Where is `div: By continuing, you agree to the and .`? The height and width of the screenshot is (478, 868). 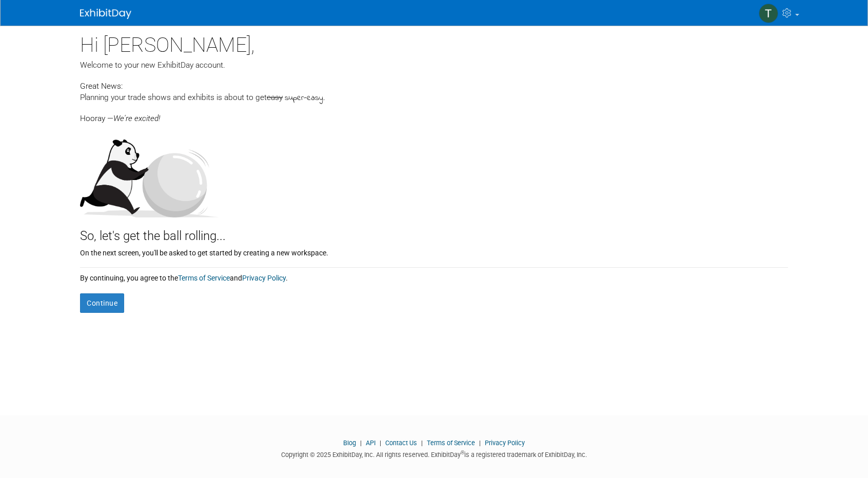 div: By continuing, you agree to the and . is located at coordinates (434, 275).